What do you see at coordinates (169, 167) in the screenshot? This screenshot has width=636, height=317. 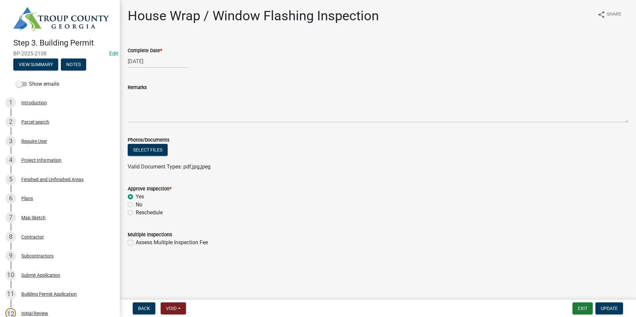 I see `span: Valid Document Types: pdf,jpg,jpeg` at bounding box center [169, 167].